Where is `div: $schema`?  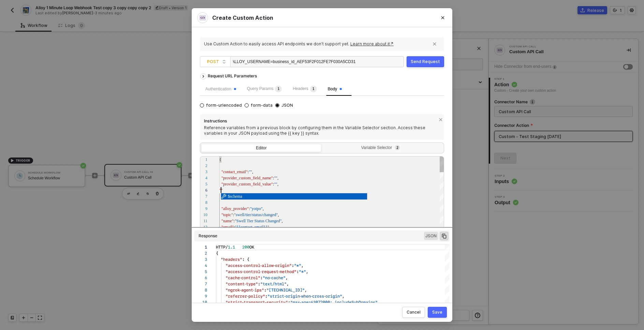 div: $schema is located at coordinates (294, 196).